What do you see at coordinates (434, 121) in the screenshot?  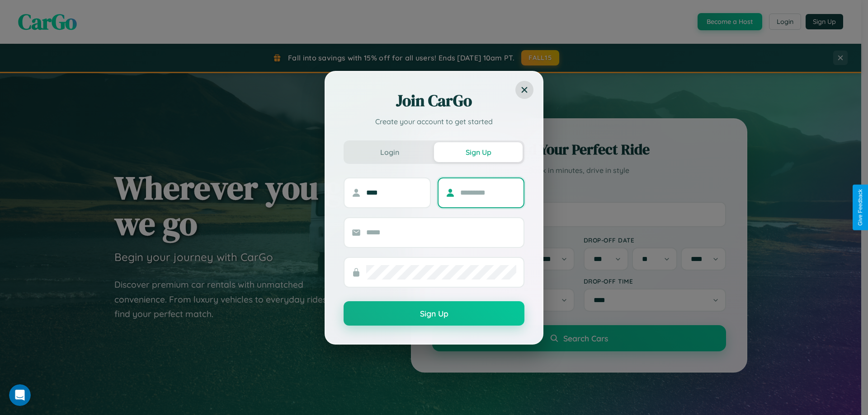 I see `p: Create your account to get started` at bounding box center [434, 121].